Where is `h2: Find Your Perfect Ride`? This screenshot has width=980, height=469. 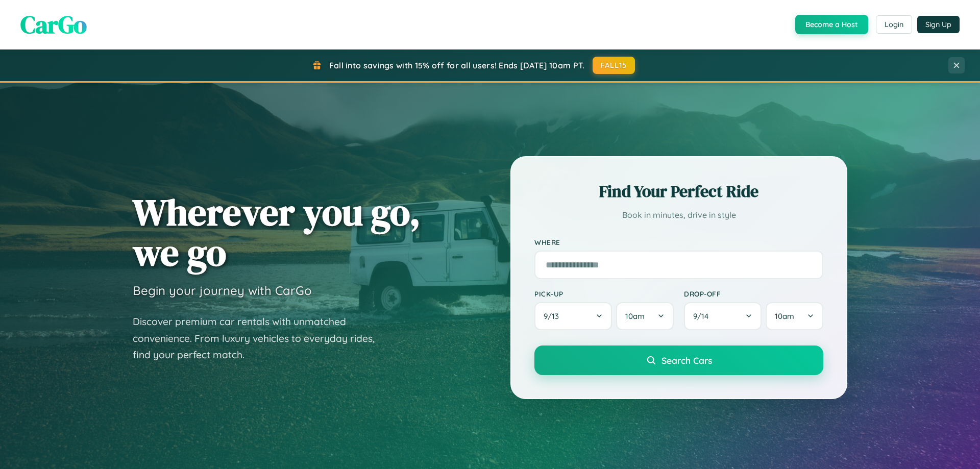 h2: Find Your Perfect Ride is located at coordinates (679, 192).